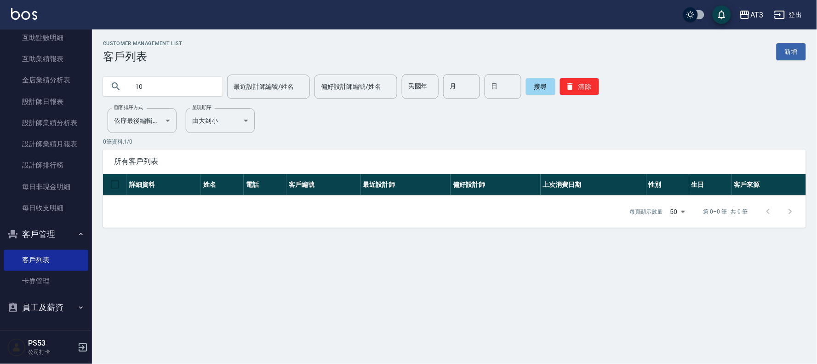 This screenshot has width=817, height=364. Describe the element at coordinates (222, 184) in the screenshot. I see `th: 姓名` at that location.